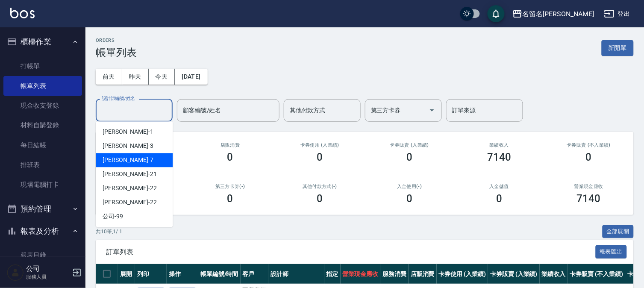 Image resolution: width=644 pixels, height=288 pixels. I want to click on th: 列印, so click(151, 274).